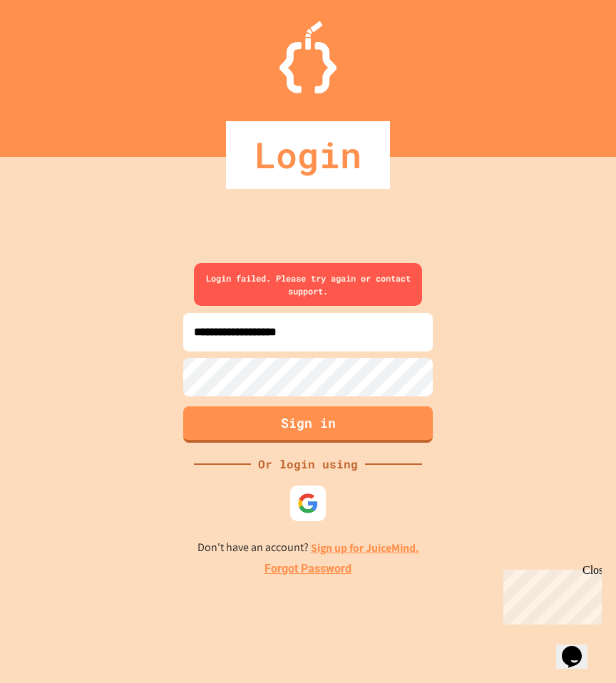  What do you see at coordinates (308, 548) in the screenshot?
I see `p: Don't have an account?` at bounding box center [308, 548].